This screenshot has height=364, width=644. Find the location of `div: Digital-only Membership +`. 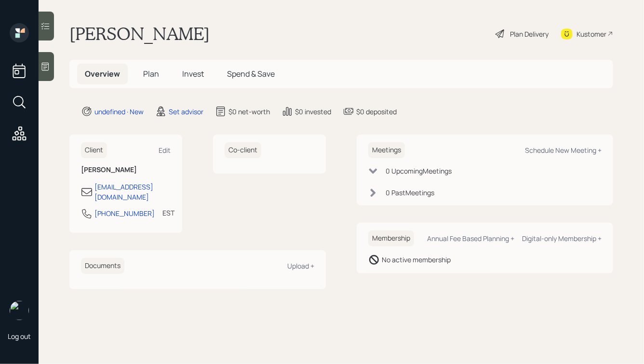

div: Digital-only Membership + is located at coordinates (561, 238).